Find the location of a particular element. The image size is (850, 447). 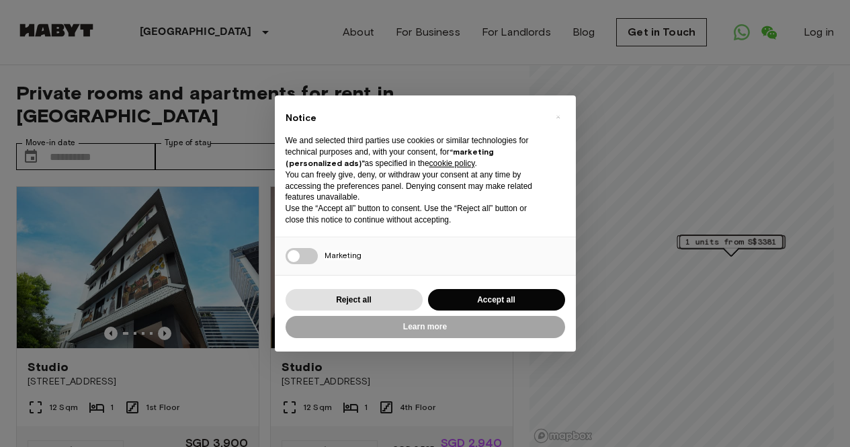

p: We and selected third parties use cookies or similar technologies for technical purposes and, wit... is located at coordinates (415, 152).